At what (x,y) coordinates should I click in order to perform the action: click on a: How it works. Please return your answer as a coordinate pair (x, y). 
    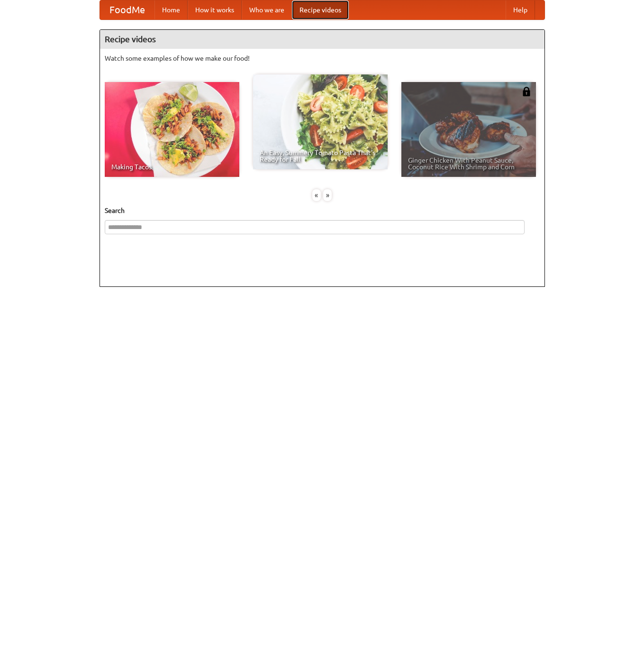
    Looking at the image, I should click on (215, 10).